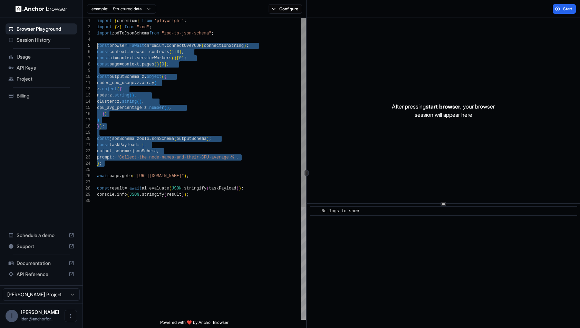 The image size is (580, 328). Describe the element at coordinates (194, 324) in the screenshot. I see `span: Powered with ❤️ by Anchor Browser` at that location.